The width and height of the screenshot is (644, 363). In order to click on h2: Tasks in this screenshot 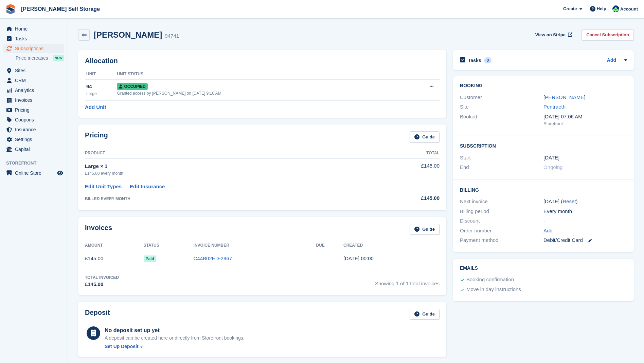, I will do `click(474, 60)`.